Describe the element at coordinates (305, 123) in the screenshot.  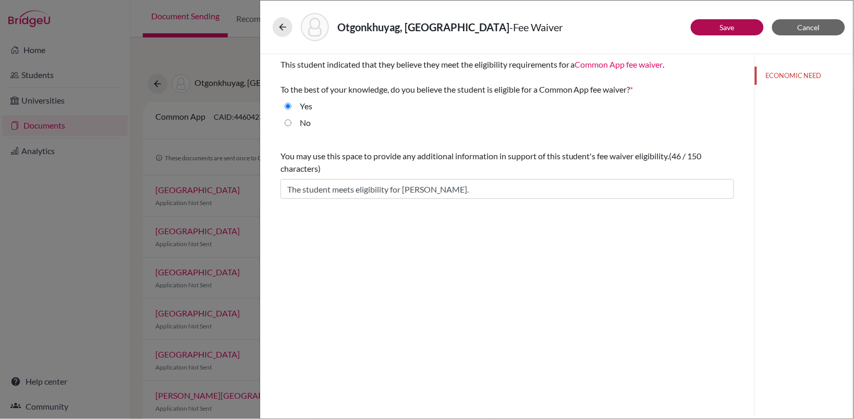
I see `label: No` at that location.